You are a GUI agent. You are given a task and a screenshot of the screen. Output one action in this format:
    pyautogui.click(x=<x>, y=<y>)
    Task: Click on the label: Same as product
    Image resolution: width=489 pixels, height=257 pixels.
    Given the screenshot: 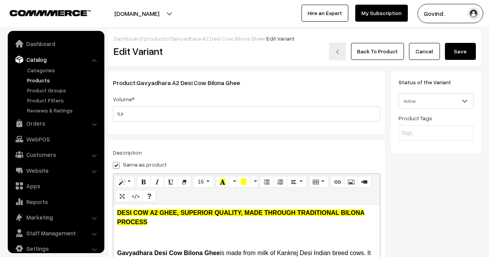 What is the action you would take?
    pyautogui.click(x=140, y=164)
    